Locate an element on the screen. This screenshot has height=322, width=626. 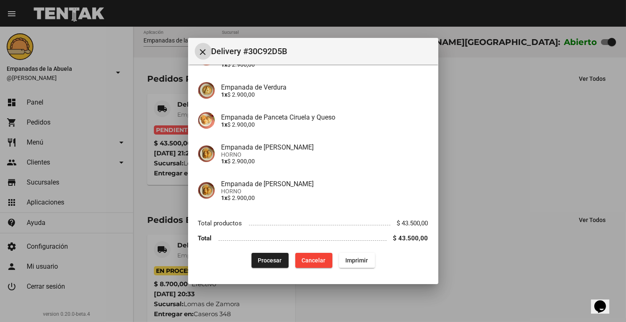
button: Procesar is located at coordinates (270, 261).